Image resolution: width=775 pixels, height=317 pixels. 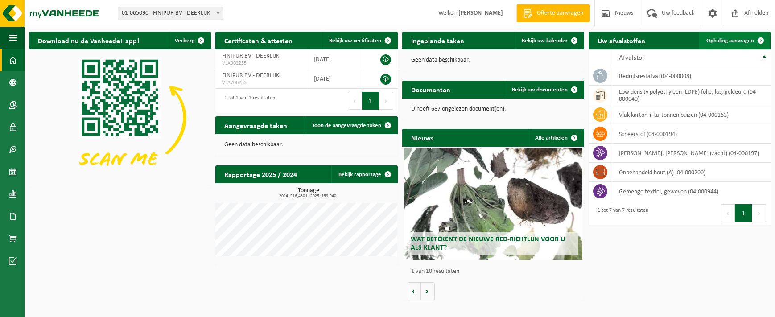 I want to click on p: 1 van 10 resultaten, so click(x=495, y=271).